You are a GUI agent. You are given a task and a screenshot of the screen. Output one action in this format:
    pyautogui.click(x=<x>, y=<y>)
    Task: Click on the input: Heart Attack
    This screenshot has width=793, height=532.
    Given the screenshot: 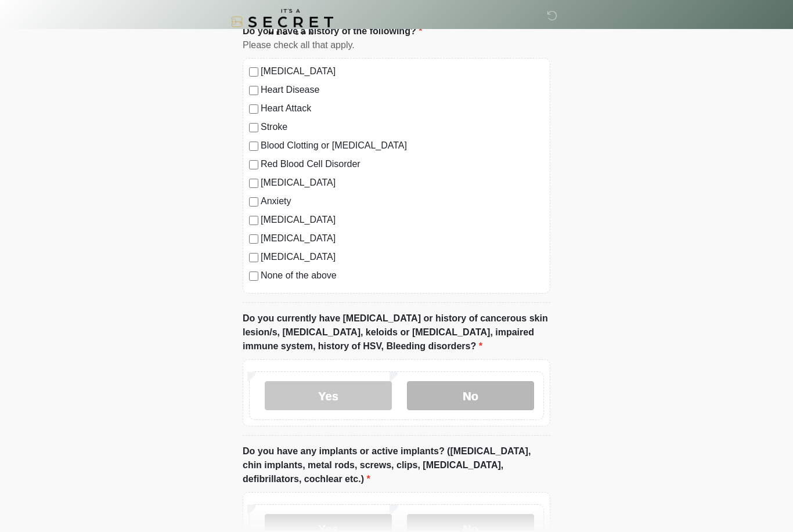 What is the action you would take?
    pyautogui.click(x=253, y=109)
    